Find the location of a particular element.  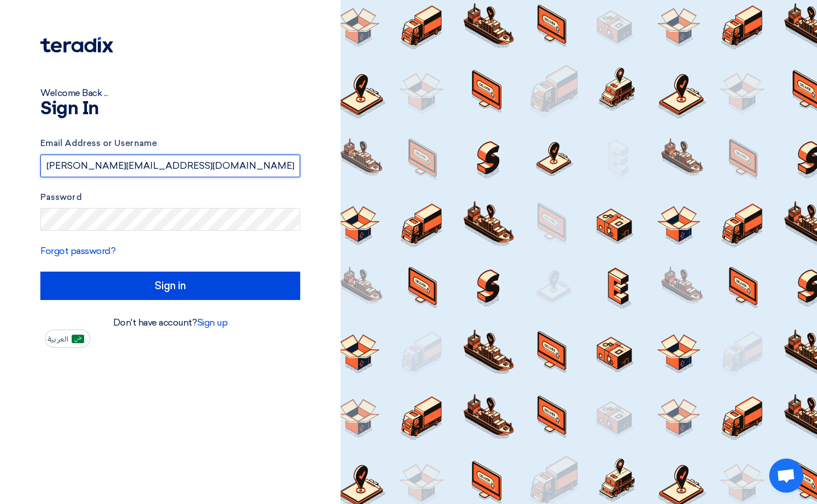

img: ar-AR.png is located at coordinates (78, 339).